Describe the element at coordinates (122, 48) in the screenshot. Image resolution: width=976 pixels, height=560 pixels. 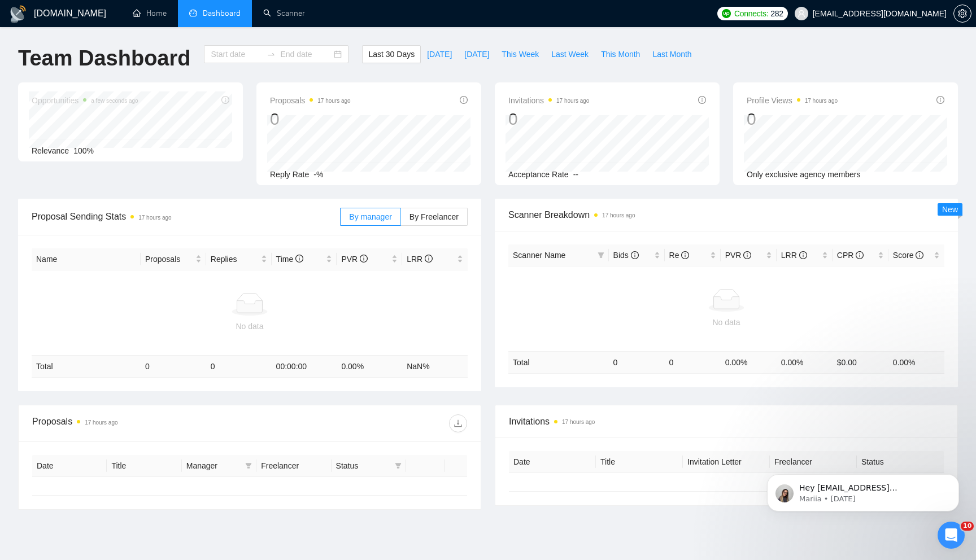
I see `p: Message from Mariia, sent 1d ago` at that location.